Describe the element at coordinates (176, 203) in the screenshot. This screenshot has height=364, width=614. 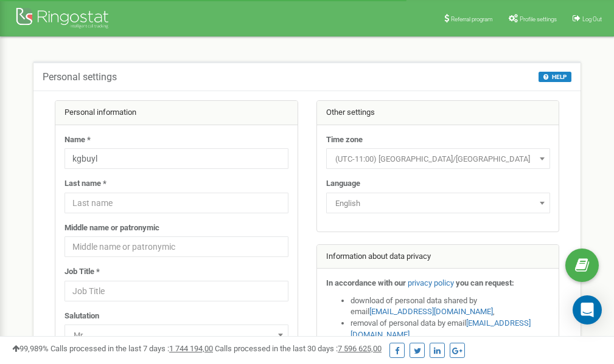
I see `input: Last name` at that location.